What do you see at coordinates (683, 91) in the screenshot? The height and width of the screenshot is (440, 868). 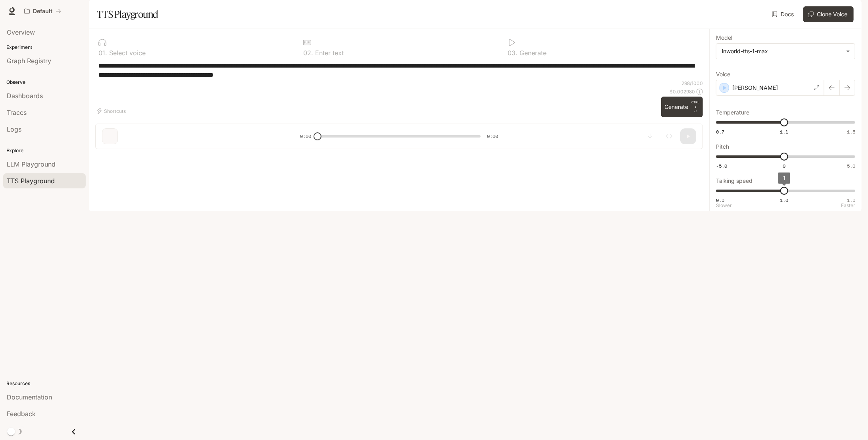 I see `p: $ 0.002980` at bounding box center [683, 91].